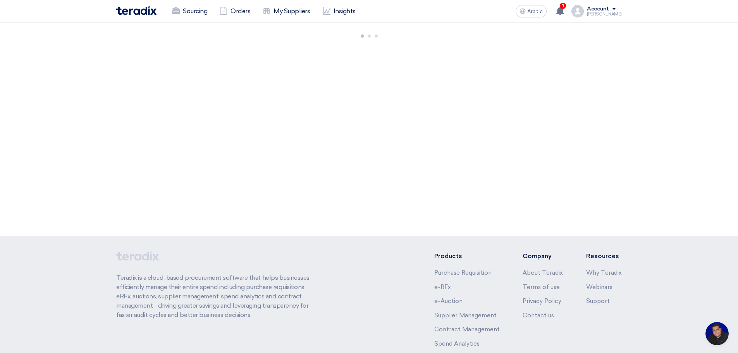 The width and height of the screenshot is (738, 353). Describe the element at coordinates (448, 301) in the screenshot. I see `a: e-Auction` at that location.